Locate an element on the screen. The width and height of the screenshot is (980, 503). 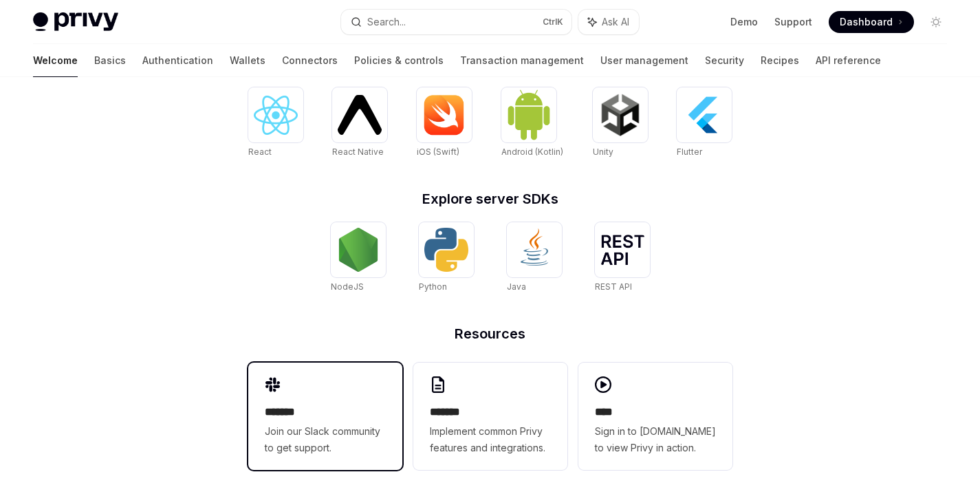
span: React is located at coordinates (260, 152).